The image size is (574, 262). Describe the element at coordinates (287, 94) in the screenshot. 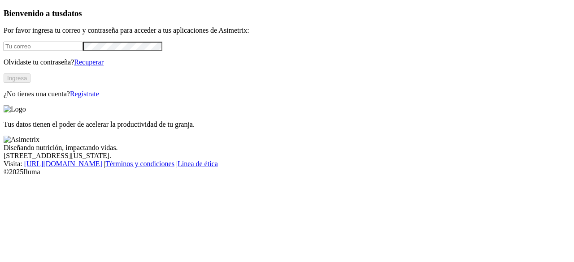

I see `p: ¿No tienes una cuenta?` at that location.